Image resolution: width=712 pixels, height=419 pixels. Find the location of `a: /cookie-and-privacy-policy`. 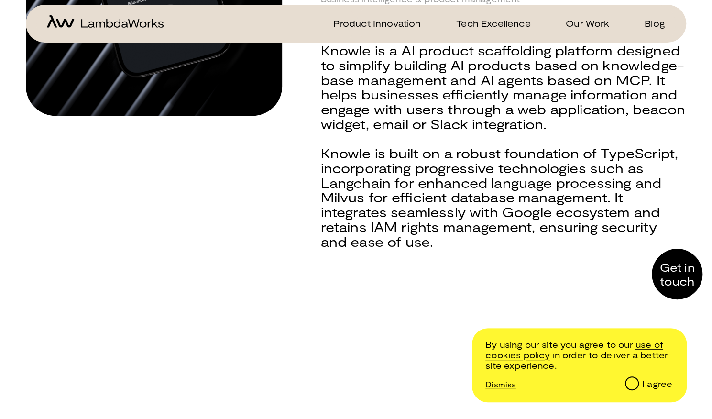

a: /cookie-and-privacy-policy is located at coordinates (574, 350).